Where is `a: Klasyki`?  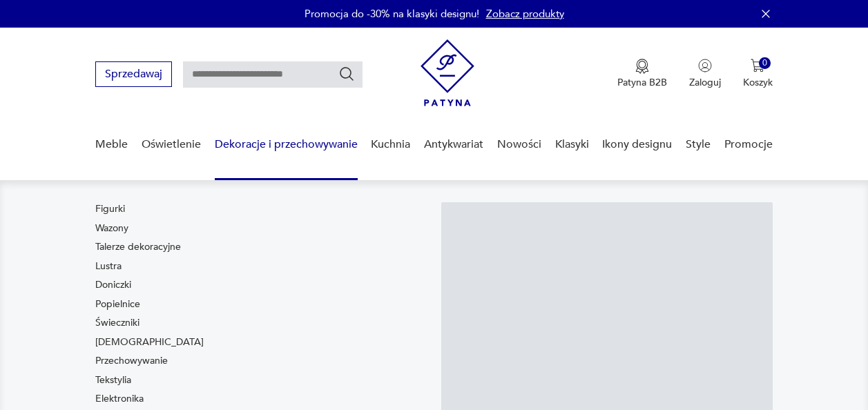
a: Klasyki is located at coordinates (572, 145).